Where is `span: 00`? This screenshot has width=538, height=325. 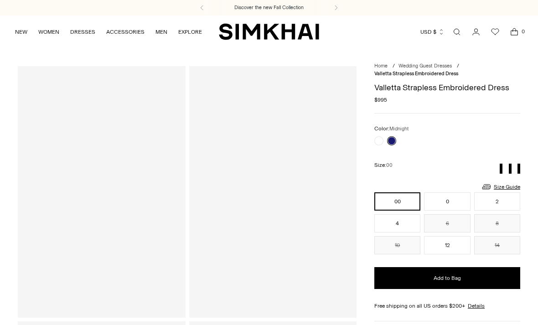 span: 00 is located at coordinates (389, 165).